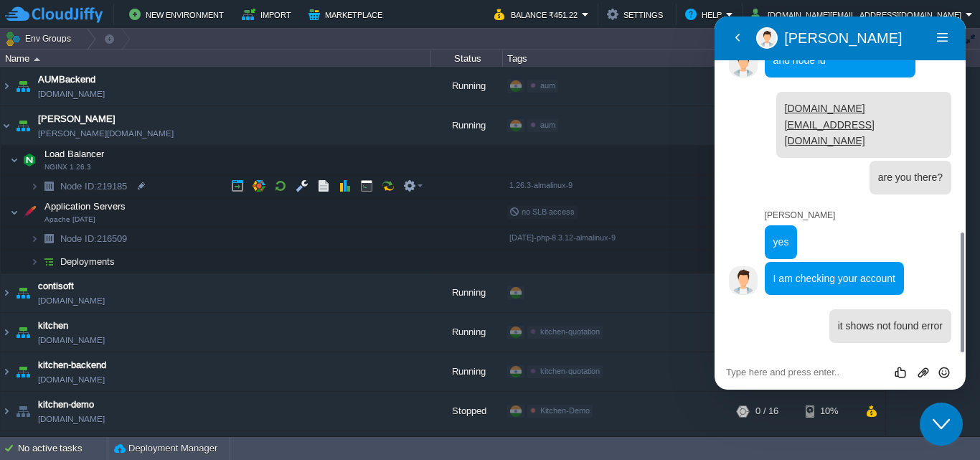 The image size is (980, 460). Describe the element at coordinates (114, 22) in the screenshot. I see `div: primary` at that location.